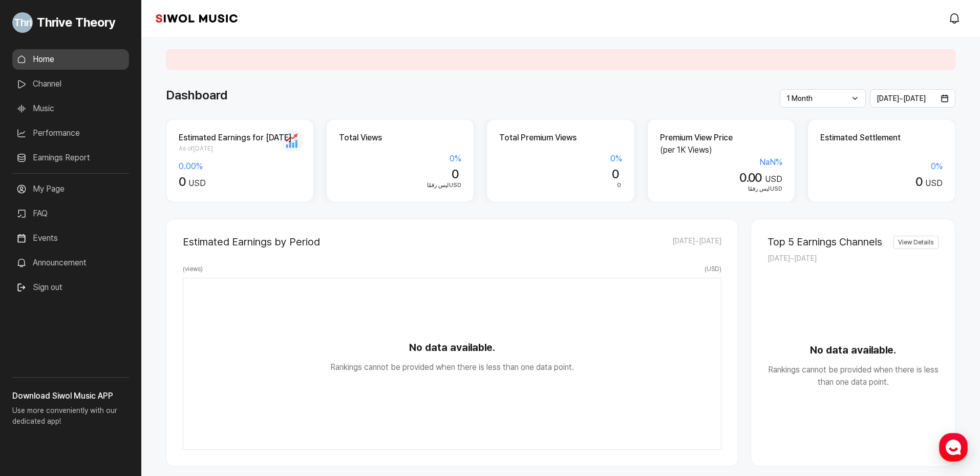 This screenshot has height=476, width=980. I want to click on a: Earnings Report, so click(71, 158).